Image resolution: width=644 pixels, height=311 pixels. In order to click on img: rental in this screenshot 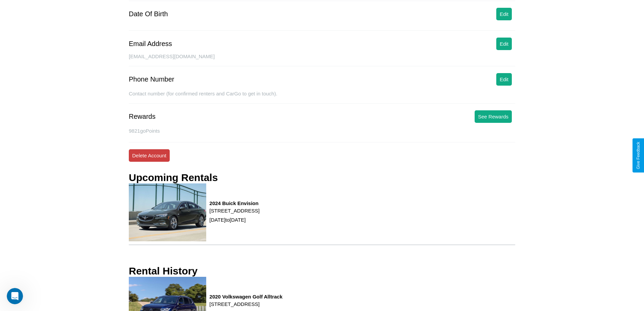, I will do `click(167, 212)`.